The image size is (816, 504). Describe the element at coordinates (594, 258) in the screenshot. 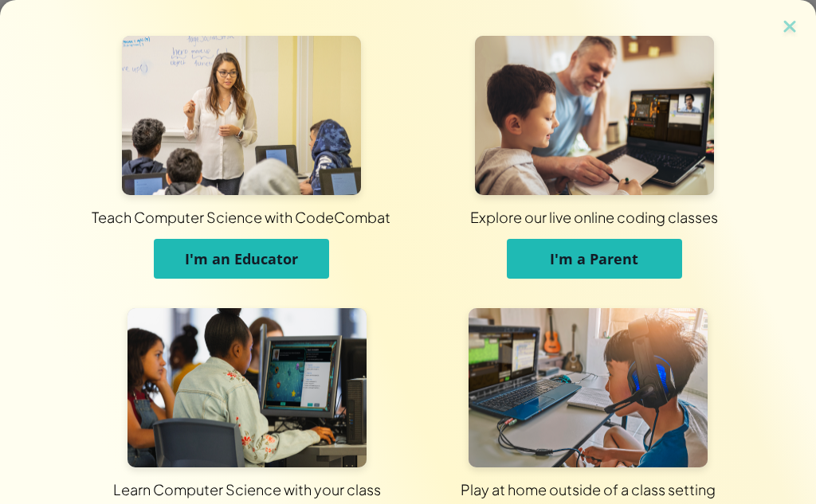

I see `button: I'm a Parent` at that location.